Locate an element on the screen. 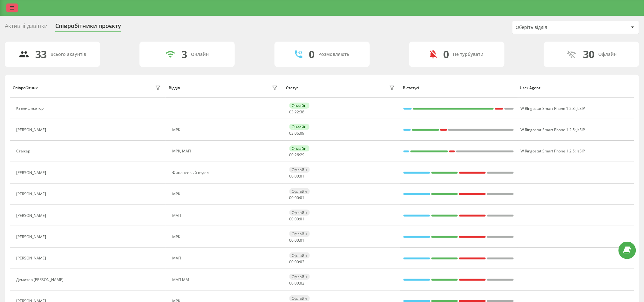  div: Відділ is located at coordinates (174, 88).